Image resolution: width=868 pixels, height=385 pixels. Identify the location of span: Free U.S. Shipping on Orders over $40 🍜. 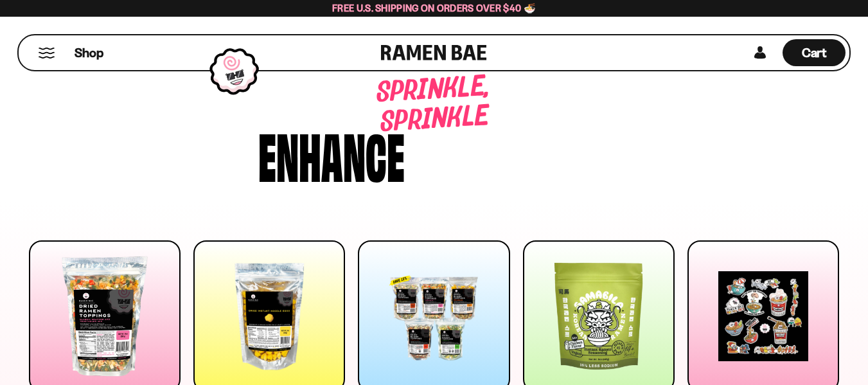
(434, 8).